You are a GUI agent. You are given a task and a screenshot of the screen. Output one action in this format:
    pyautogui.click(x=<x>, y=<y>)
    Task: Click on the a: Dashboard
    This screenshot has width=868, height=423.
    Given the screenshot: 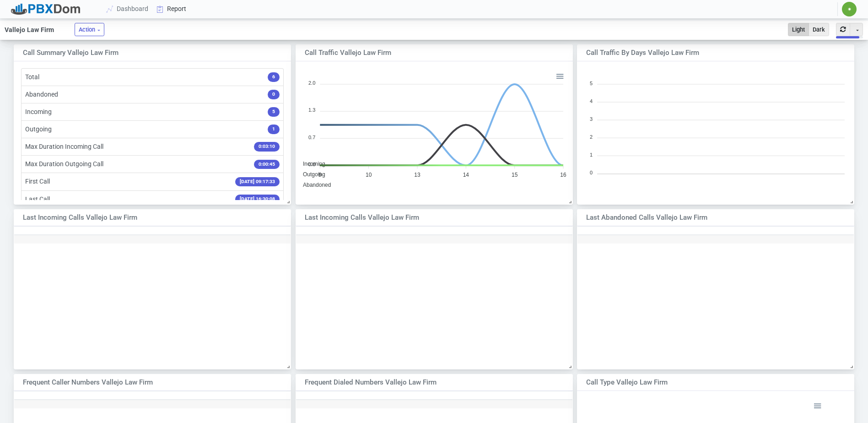 What is the action you would take?
    pyautogui.click(x=127, y=9)
    